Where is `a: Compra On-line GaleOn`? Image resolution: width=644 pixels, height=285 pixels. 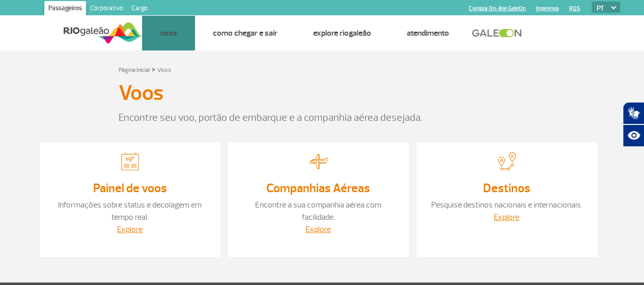 a: Compra On-line GaleOn is located at coordinates (497, 8).